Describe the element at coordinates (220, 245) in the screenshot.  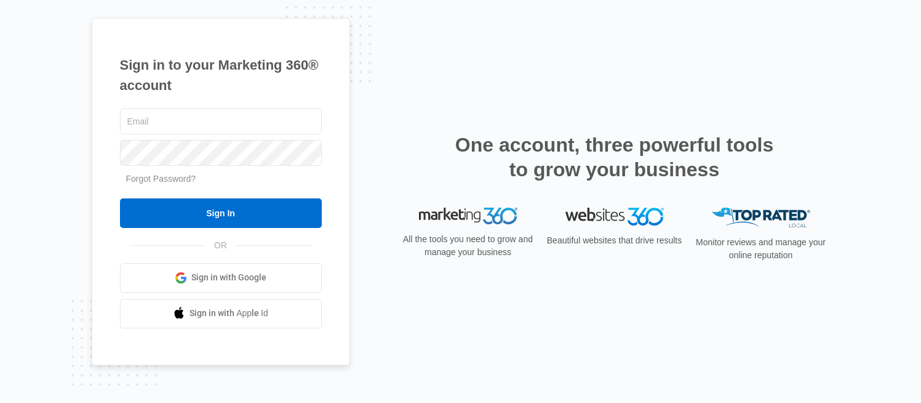
I see `span: OR` at that location.